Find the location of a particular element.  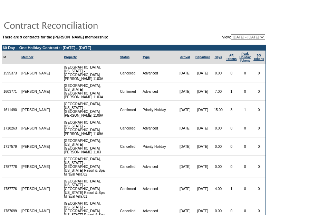

td: 15.00 is located at coordinates (218, 110).